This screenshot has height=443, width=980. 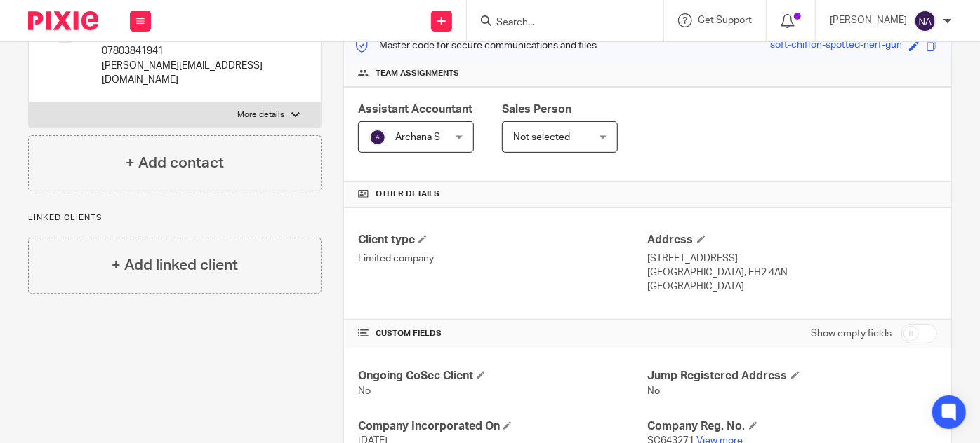 I want to click on div: soft-chiffon-spotted-nerf-gun, so click(x=836, y=46).